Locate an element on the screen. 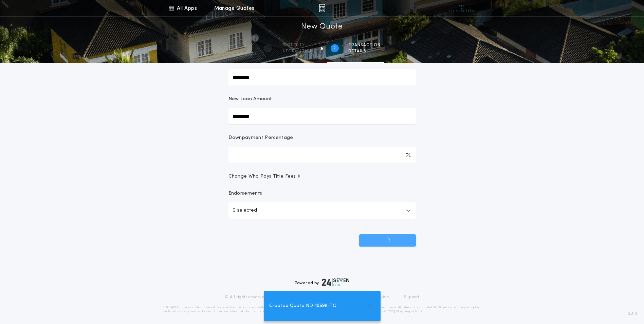 Image resolution: width=644 pixels, height=324 pixels. p: Downpayment Percentage is located at coordinates (261, 138).